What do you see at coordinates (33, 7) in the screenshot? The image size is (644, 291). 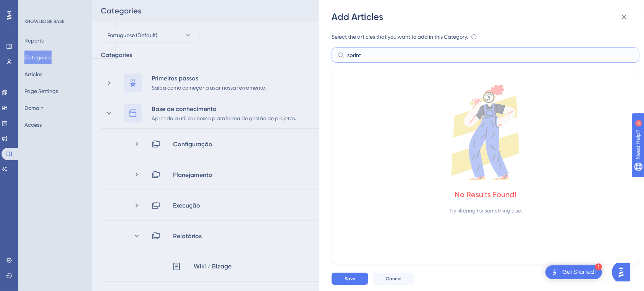 I see `span: Need Help?` at bounding box center [33, 7].